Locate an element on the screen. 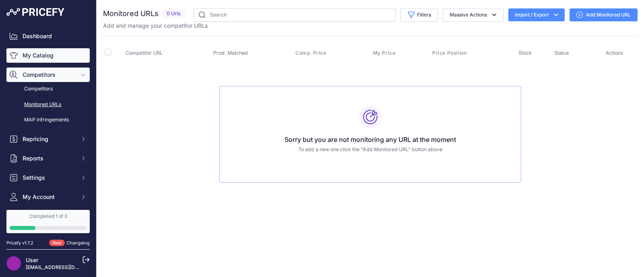 The height and width of the screenshot is (277, 644). div: Pricefy v1.7.2 is located at coordinates (20, 243).